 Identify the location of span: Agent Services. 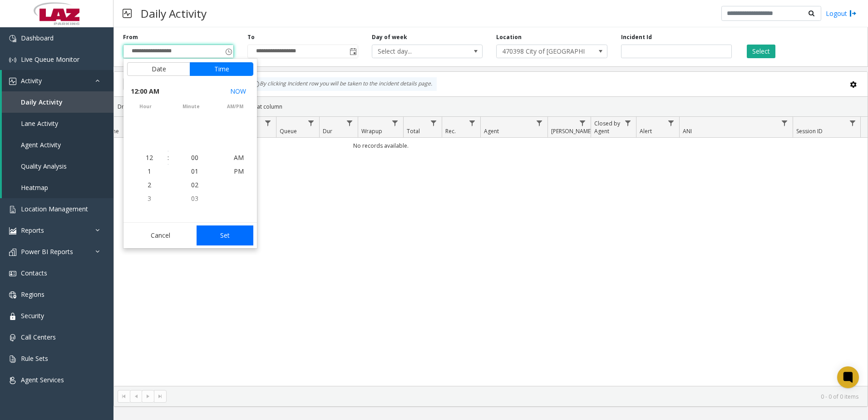
(42, 379).